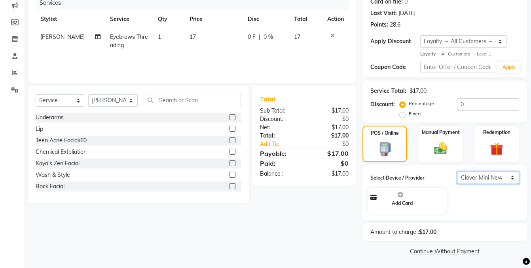 The height and width of the screenshot is (268, 531). Describe the element at coordinates (470, 54) in the screenshot. I see `div: All Customers → Level 1` at that location.